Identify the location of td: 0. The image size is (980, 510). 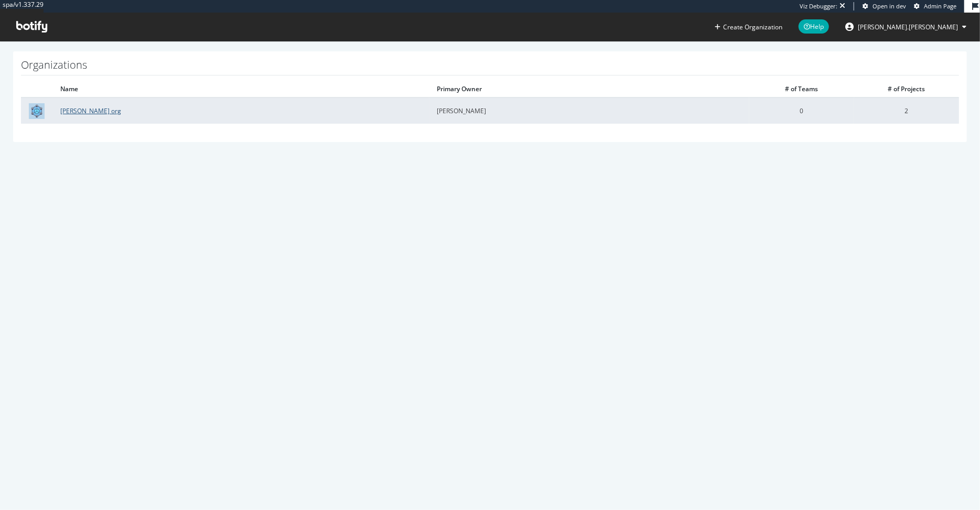
(801, 110).